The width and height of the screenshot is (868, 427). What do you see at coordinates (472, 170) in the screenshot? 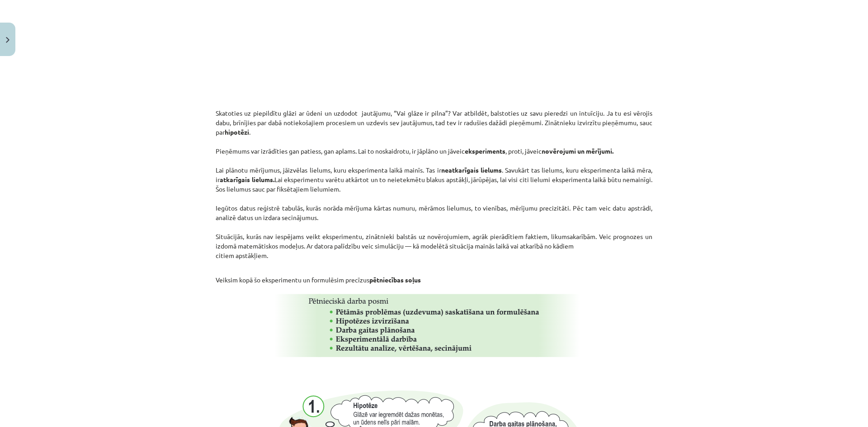
I see `strong: neatkarīgais lielums` at bounding box center [472, 170].